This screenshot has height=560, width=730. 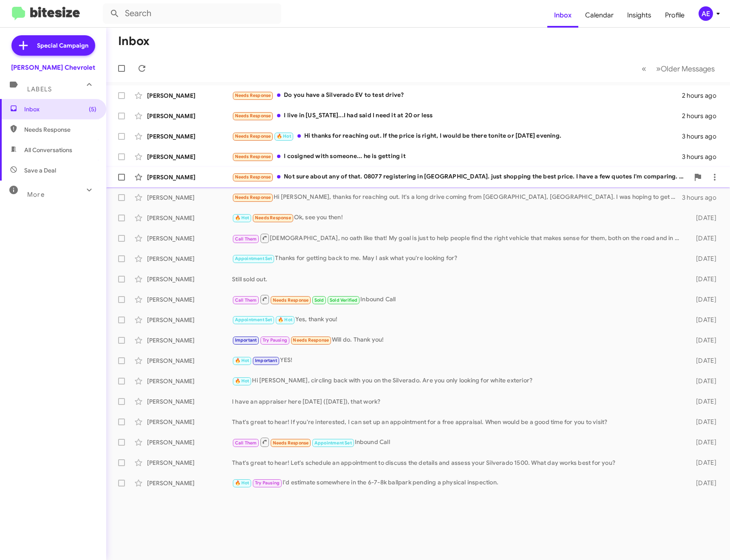 I want to click on span: (5), so click(x=92, y=109).